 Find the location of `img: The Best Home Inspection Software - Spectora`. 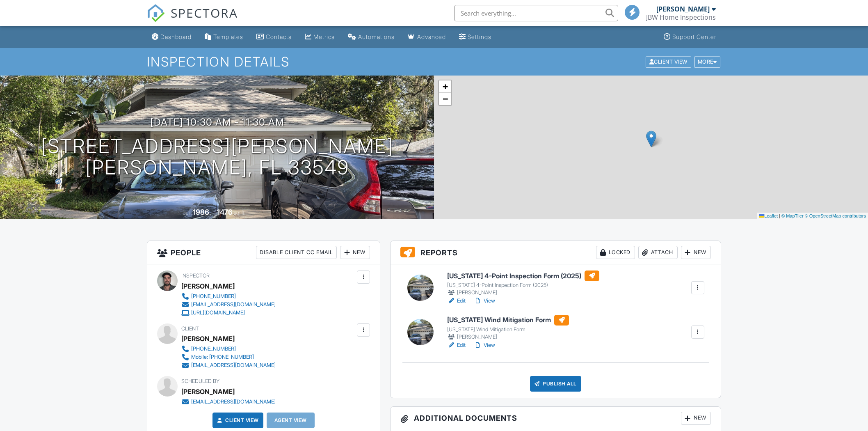

img: The Best Home Inspection Software - Spectora is located at coordinates (156, 13).